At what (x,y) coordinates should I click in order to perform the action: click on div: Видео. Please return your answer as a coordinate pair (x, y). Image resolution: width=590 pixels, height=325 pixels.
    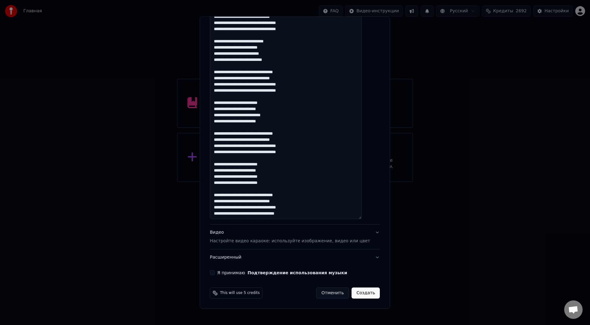
    Looking at the image, I should click on (290, 237).